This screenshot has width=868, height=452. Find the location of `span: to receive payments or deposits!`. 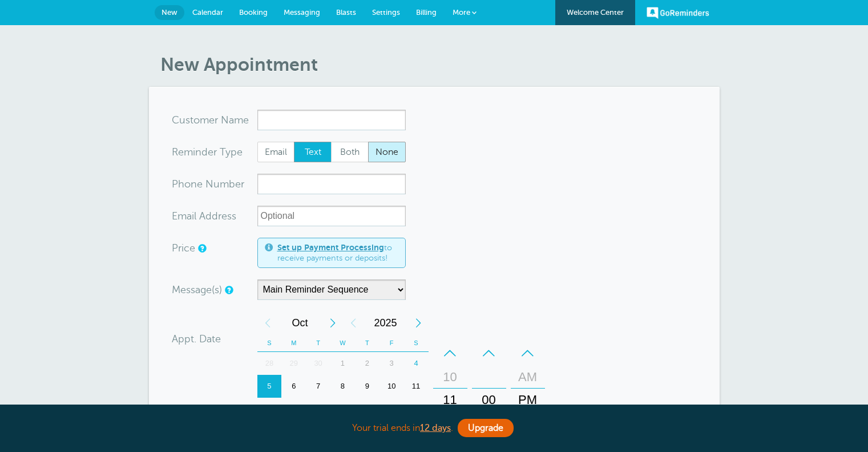

span: to receive payments or deposits! is located at coordinates (338, 252).